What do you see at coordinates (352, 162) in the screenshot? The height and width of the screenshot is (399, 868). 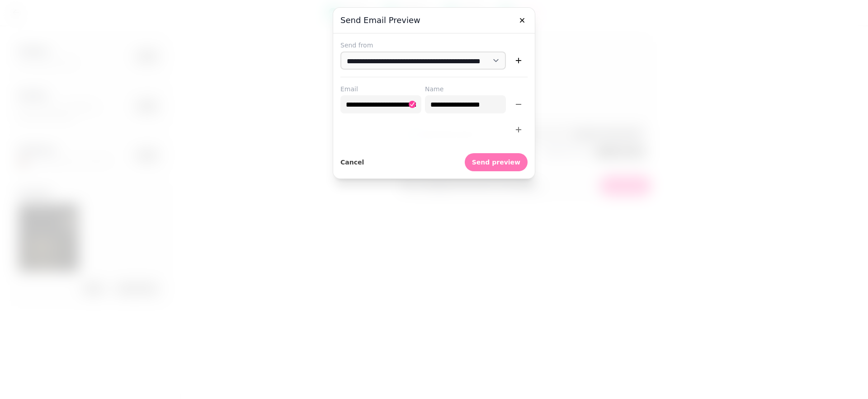 I see `span: Cancel` at bounding box center [352, 162].